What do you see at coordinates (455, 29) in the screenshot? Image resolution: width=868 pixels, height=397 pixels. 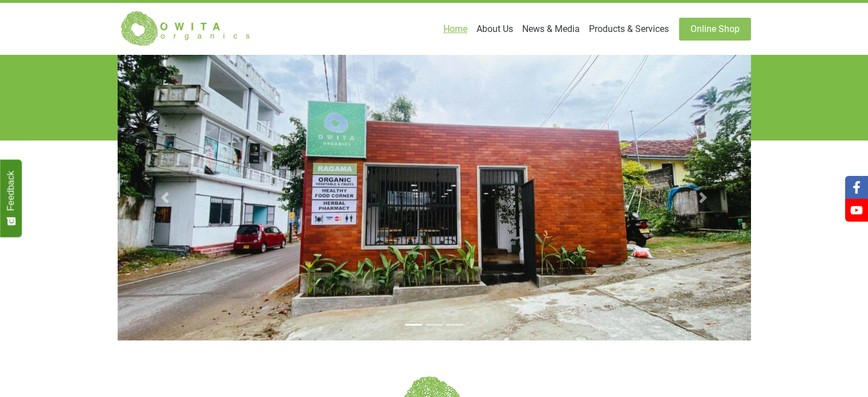 I see `a: Home` at bounding box center [455, 29].